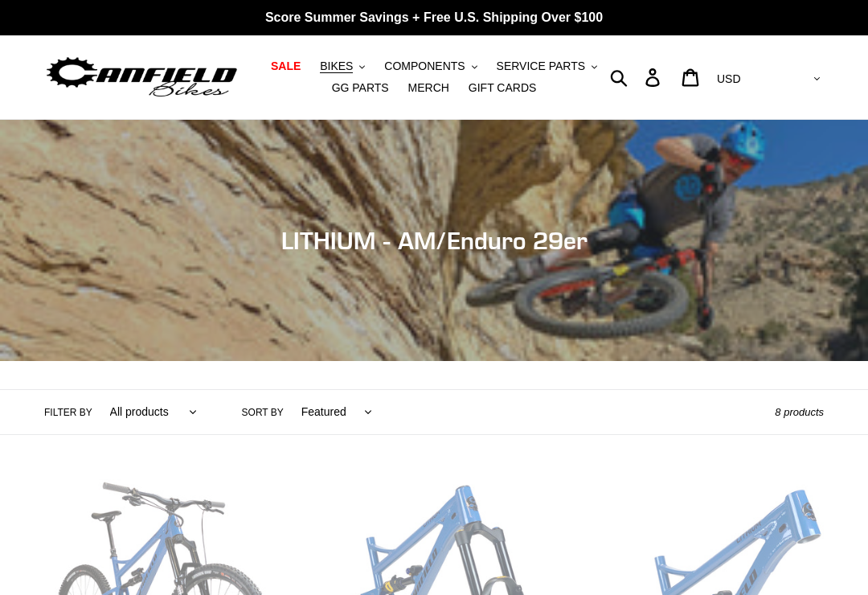 The image size is (868, 595). I want to click on a: GG PARTS, so click(360, 88).